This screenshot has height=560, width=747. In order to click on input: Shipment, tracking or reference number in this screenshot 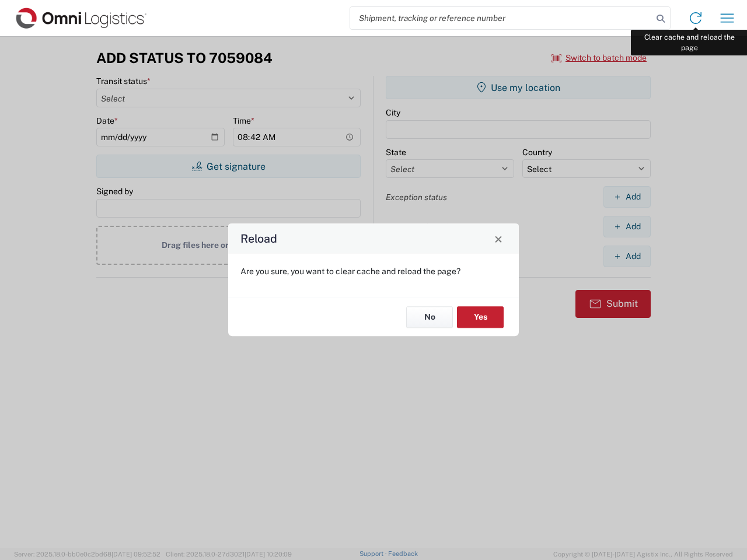, I will do `click(502, 18)`.